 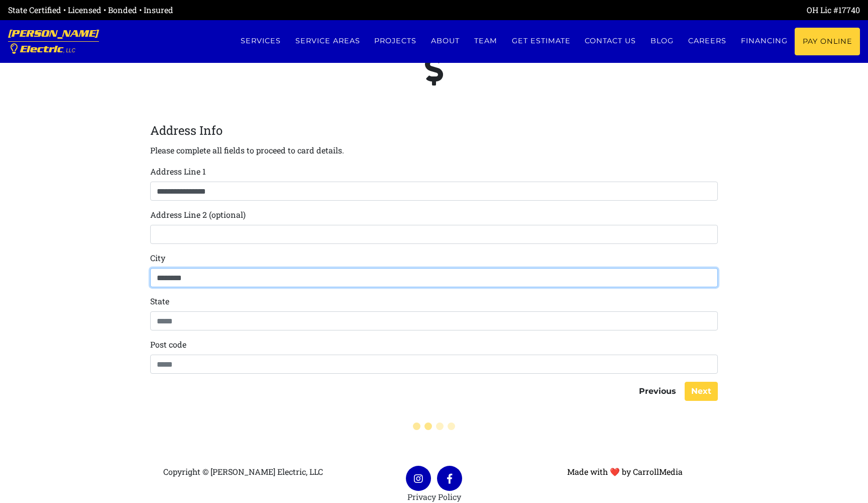 I want to click on a: Careers, so click(x=708, y=41).